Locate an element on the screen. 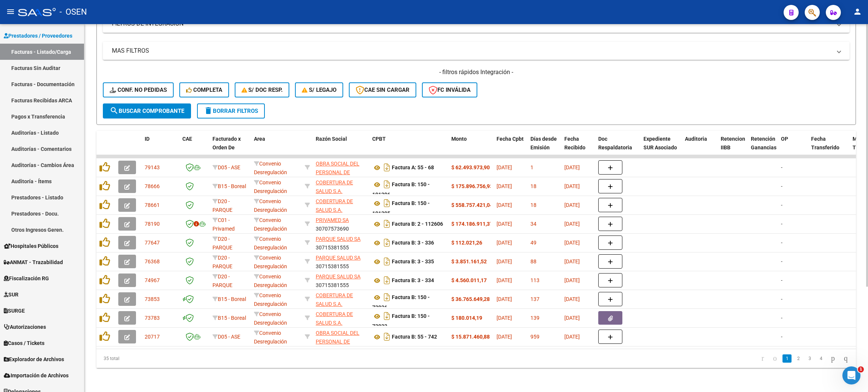  span: Area is located at coordinates (259, 139).